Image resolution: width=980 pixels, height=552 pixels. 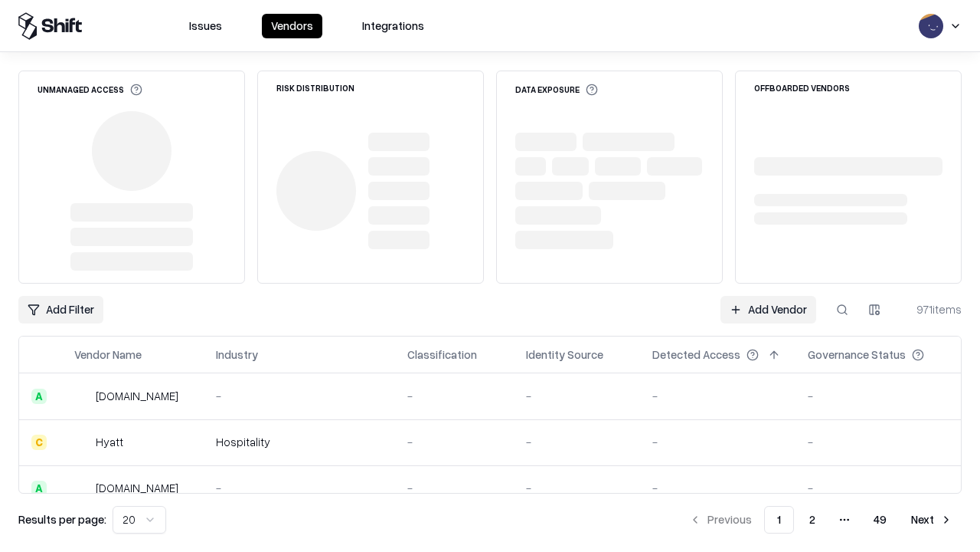 I want to click on button: Add Filter, so click(x=60, y=310).